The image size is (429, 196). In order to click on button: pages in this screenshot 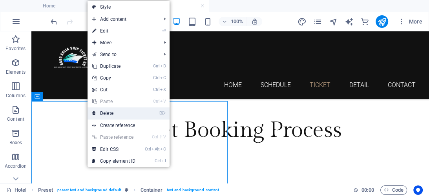, I will do `click(318, 22)`.